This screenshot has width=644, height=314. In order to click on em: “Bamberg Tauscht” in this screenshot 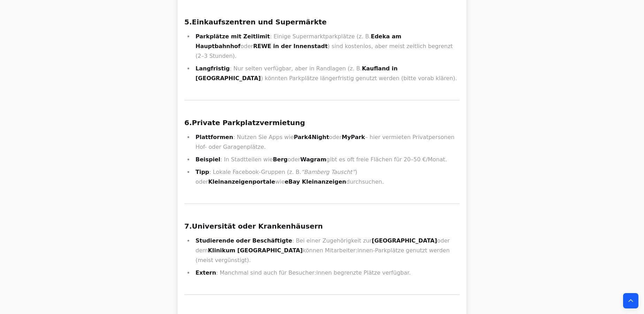, I will do `click(328, 171)`.